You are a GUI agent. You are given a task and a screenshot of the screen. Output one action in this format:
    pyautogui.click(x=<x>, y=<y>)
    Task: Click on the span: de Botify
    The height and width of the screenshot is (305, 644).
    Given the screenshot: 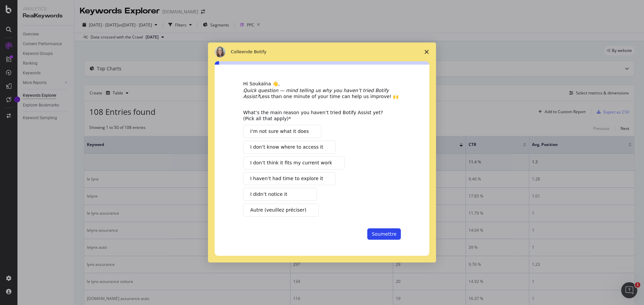 What is the action you would take?
    pyautogui.click(x=257, y=52)
    